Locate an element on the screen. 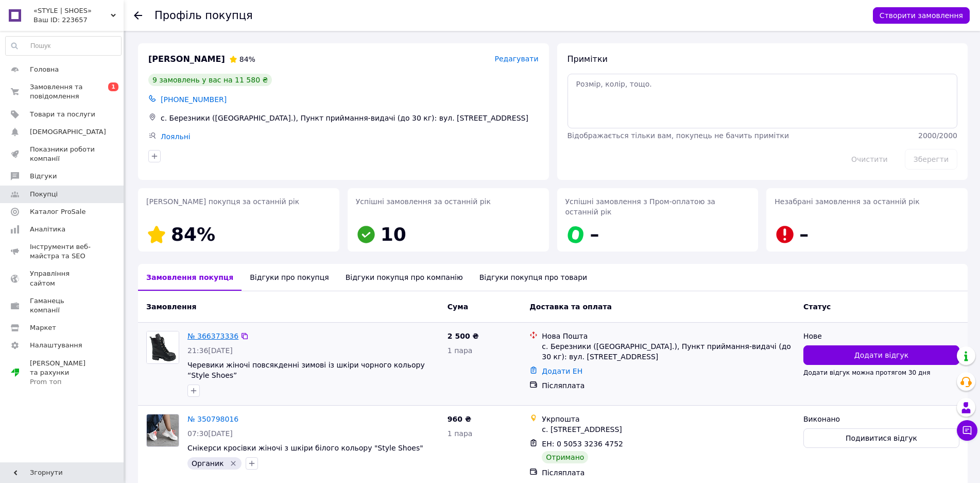 The width and height of the screenshot is (980, 483). span: Статус is located at coordinates (817, 307).